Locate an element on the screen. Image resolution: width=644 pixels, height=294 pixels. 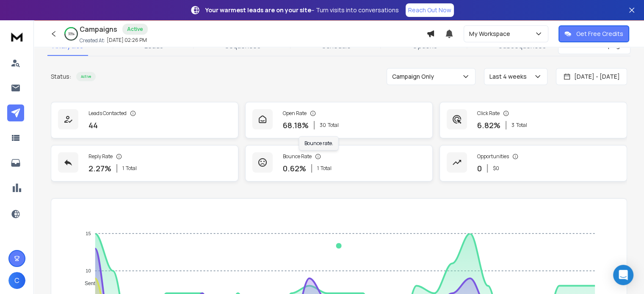
a: Open Rate68.18%30Total is located at coordinates (339, 120).